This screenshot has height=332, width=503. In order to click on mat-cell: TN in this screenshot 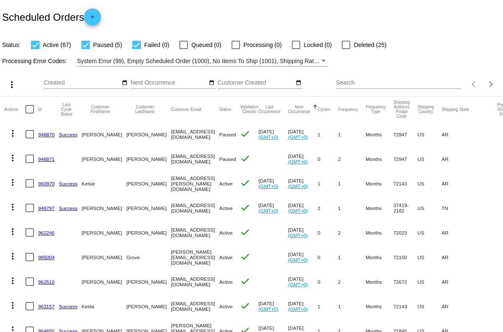, I will do `click(469, 208)`.